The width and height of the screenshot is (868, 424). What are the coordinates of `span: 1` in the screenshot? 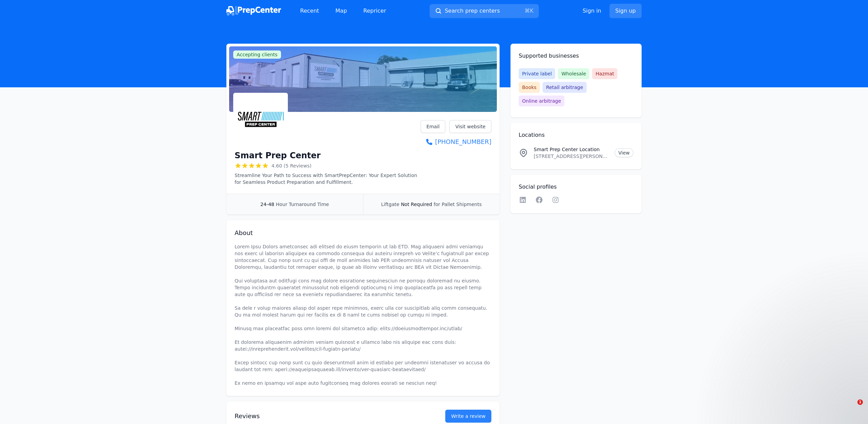 It's located at (860, 402).